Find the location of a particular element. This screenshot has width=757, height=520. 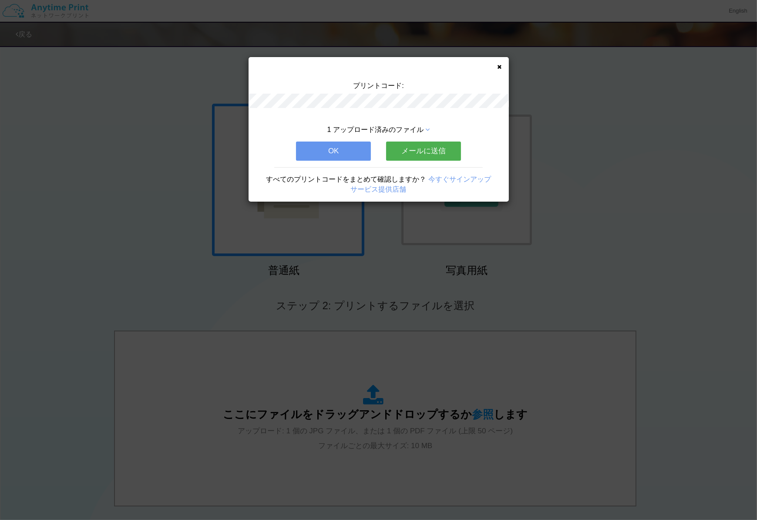

span: プリントコード: is located at coordinates (378, 85).